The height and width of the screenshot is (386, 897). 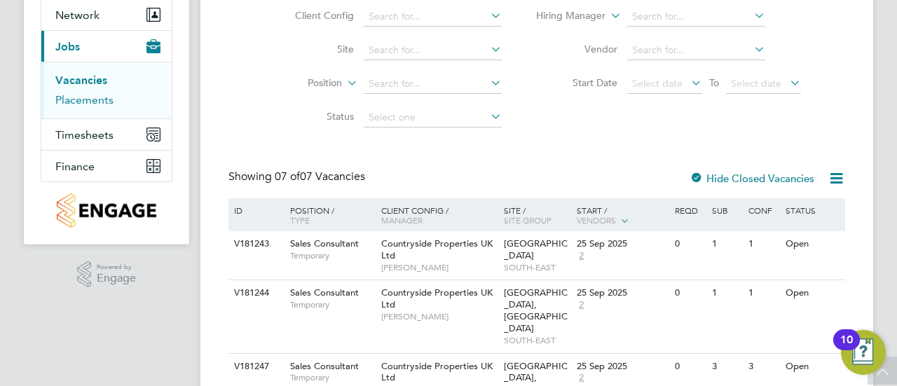 I want to click on span: Powered by, so click(x=116, y=267).